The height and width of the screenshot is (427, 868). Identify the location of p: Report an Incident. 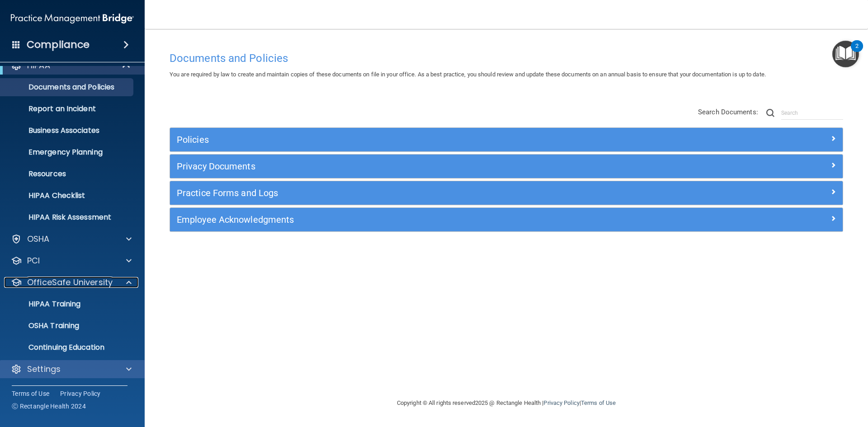
(67, 109).